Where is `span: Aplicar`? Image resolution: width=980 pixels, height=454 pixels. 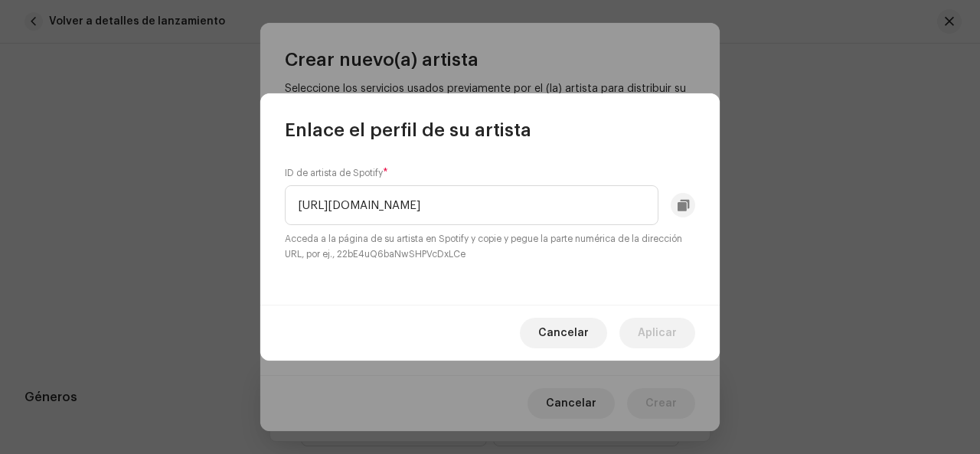 span: Aplicar is located at coordinates (657, 333).